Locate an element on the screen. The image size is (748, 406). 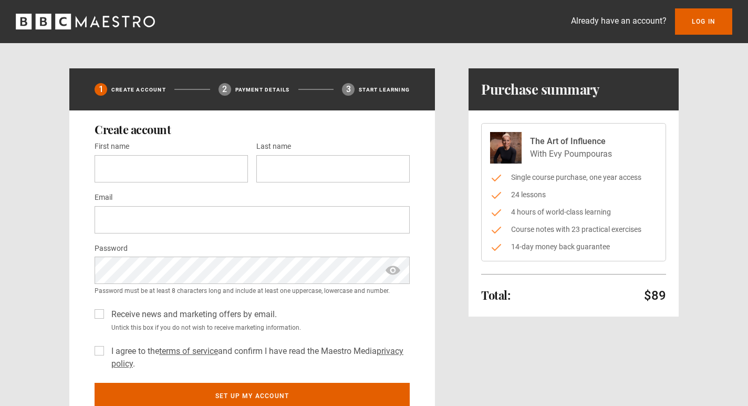
p: Already have an account? is located at coordinates (619, 21).